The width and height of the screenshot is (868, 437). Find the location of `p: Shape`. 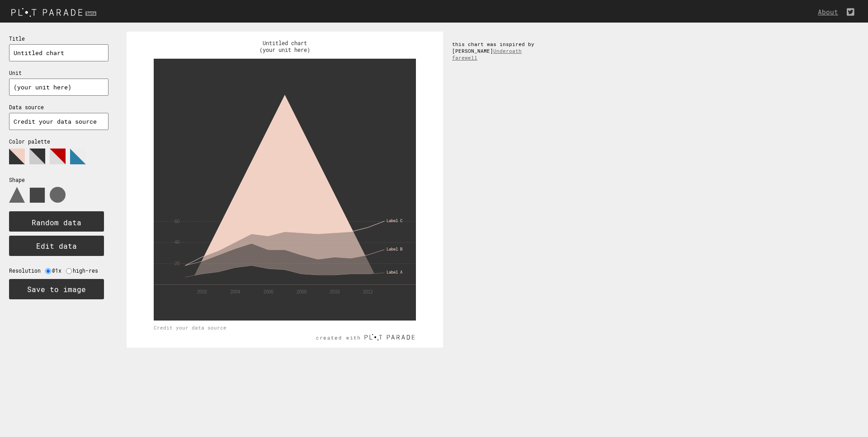

p: Shape is located at coordinates (59, 180).